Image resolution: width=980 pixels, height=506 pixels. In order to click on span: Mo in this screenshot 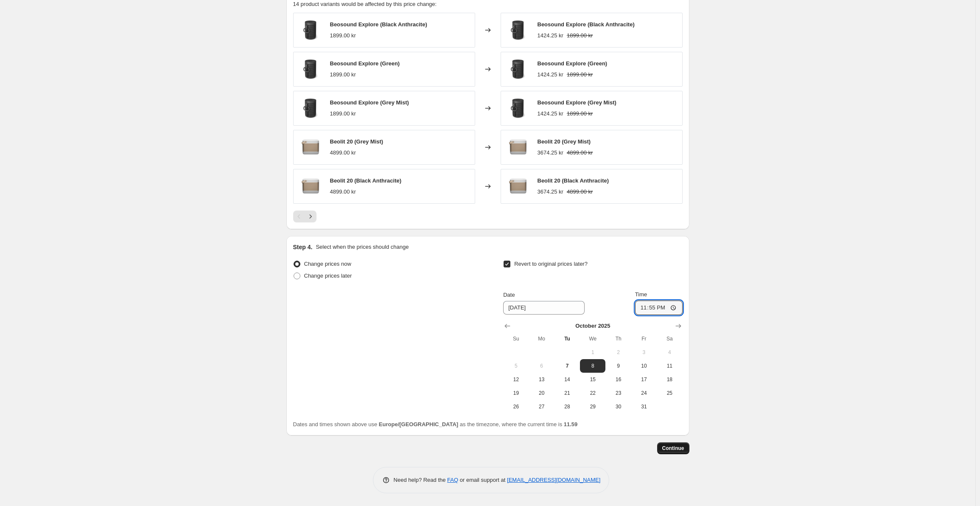, I will do `click(542, 339)`.